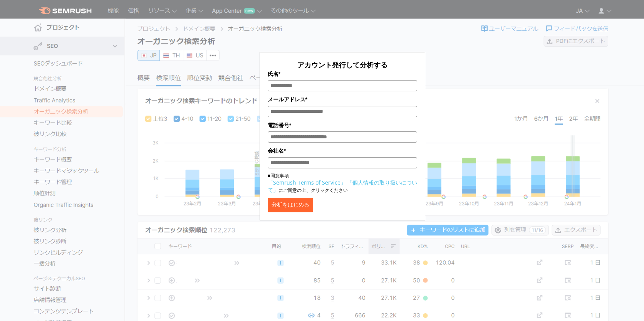 The height and width of the screenshot is (321, 644). Describe the element at coordinates (343, 125) in the screenshot. I see `label: 電話番号*` at that location.